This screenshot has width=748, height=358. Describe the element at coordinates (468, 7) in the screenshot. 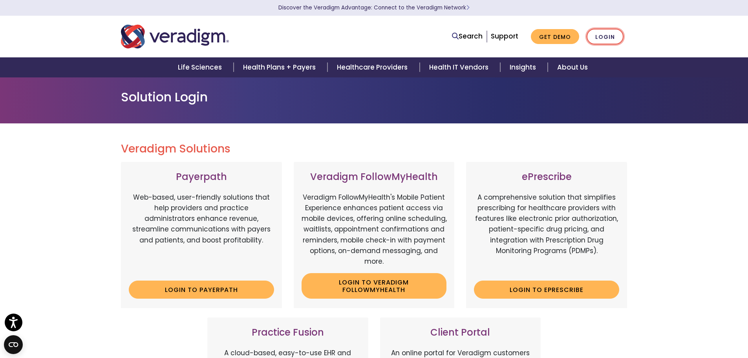

I see `span: Learn More` at that location.